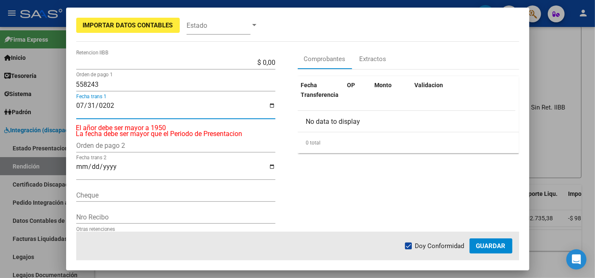  What do you see at coordinates (409, 143) in the screenshot?
I see `div: 0 total` at bounding box center [409, 143].